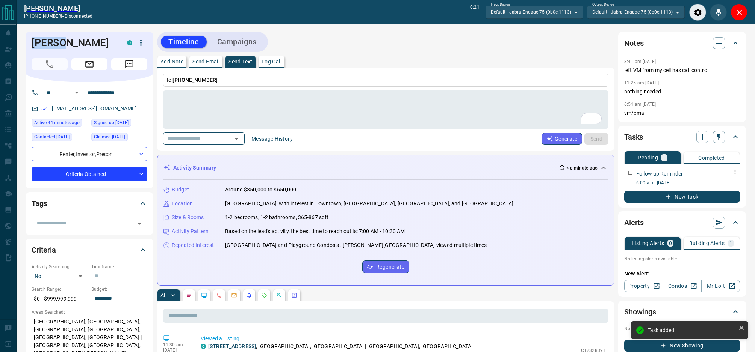  I want to click on h2: Showings, so click(640, 312).